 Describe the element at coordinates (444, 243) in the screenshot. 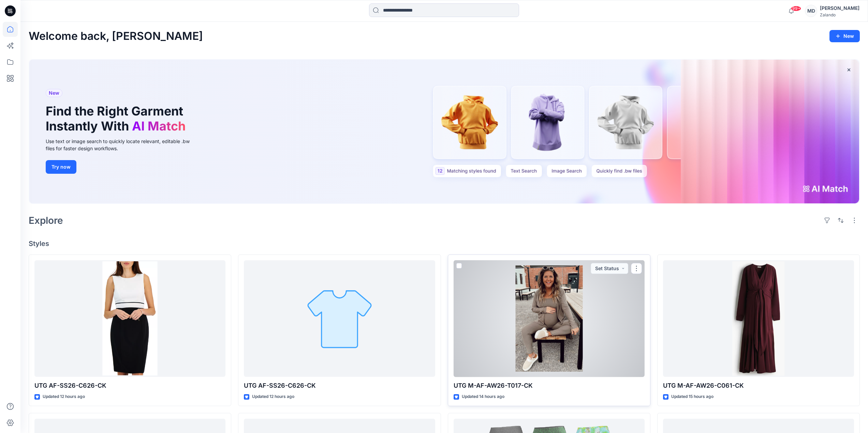

I see `h4: Styles` at that location.